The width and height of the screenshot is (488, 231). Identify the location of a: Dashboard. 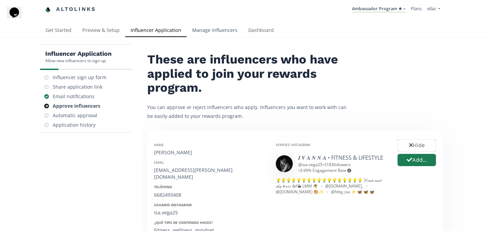
(261, 31).